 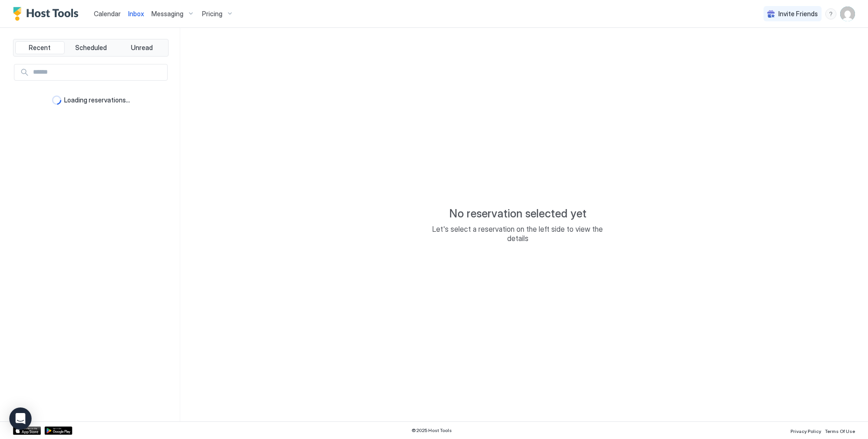 What do you see at coordinates (142, 48) in the screenshot?
I see `button: Unread` at bounding box center [142, 48].